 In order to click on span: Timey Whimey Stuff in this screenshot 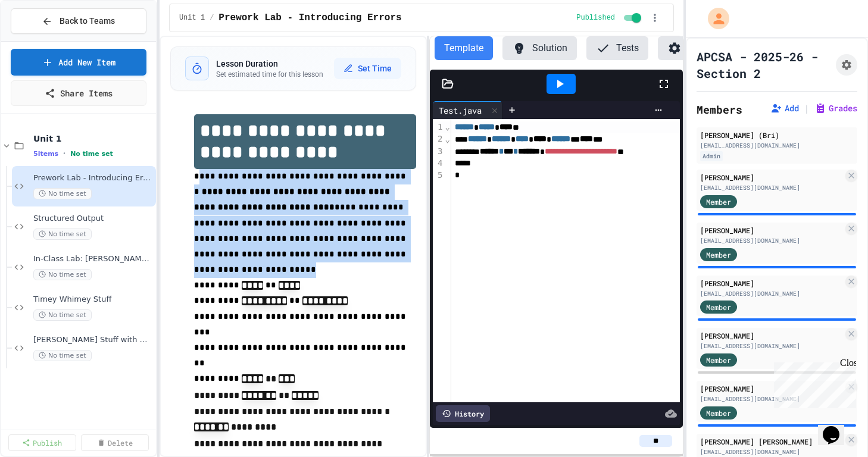, I will do `click(94, 299)`.